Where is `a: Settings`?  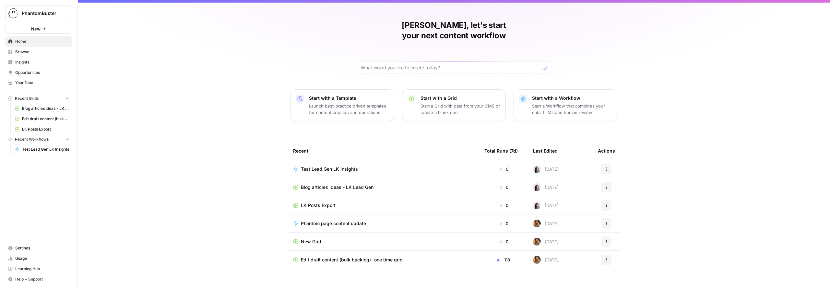
a: Settings is located at coordinates (39, 248).